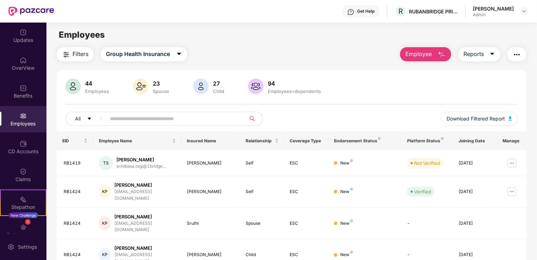 The height and width of the screenshot is (260, 537). What do you see at coordinates (138, 54) in the screenshot?
I see `span: Group Health Insurance` at bounding box center [138, 54].